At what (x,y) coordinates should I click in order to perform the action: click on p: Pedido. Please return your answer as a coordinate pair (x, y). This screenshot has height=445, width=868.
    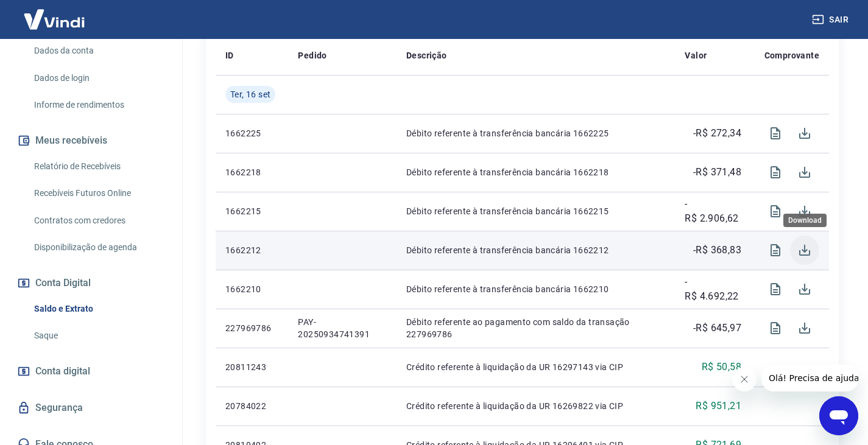
    Looking at the image, I should click on (312, 56).